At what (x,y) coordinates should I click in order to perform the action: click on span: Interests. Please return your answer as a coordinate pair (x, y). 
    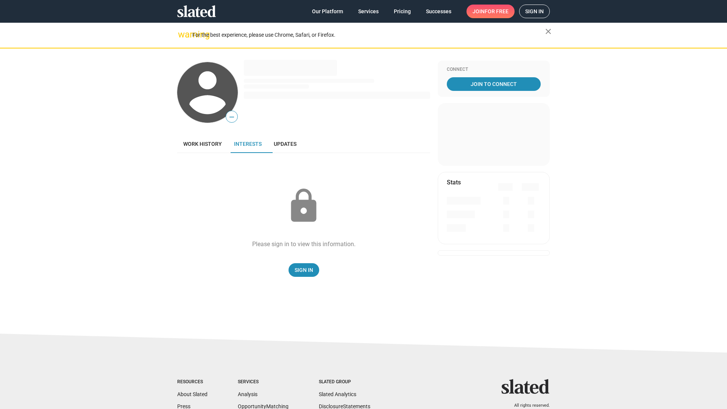
    Looking at the image, I should click on (247, 144).